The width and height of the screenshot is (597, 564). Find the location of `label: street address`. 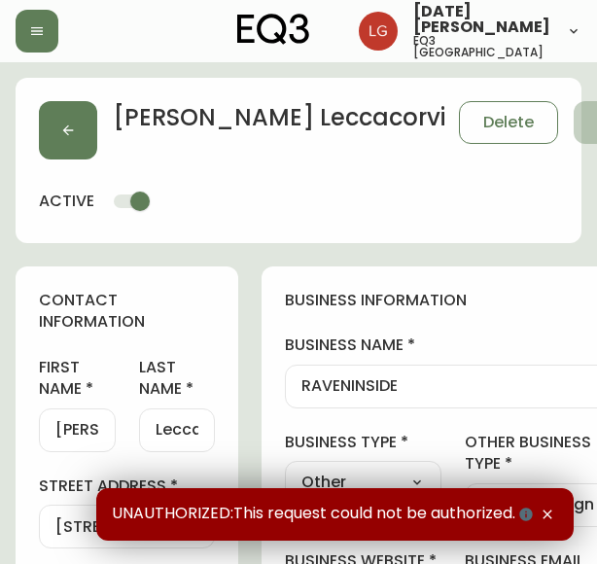

label: street address is located at coordinates (126, 486).